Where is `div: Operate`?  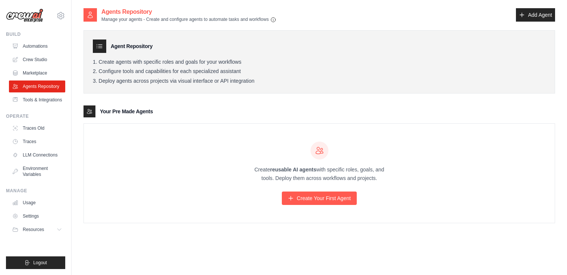 div: Operate is located at coordinates (35, 116).